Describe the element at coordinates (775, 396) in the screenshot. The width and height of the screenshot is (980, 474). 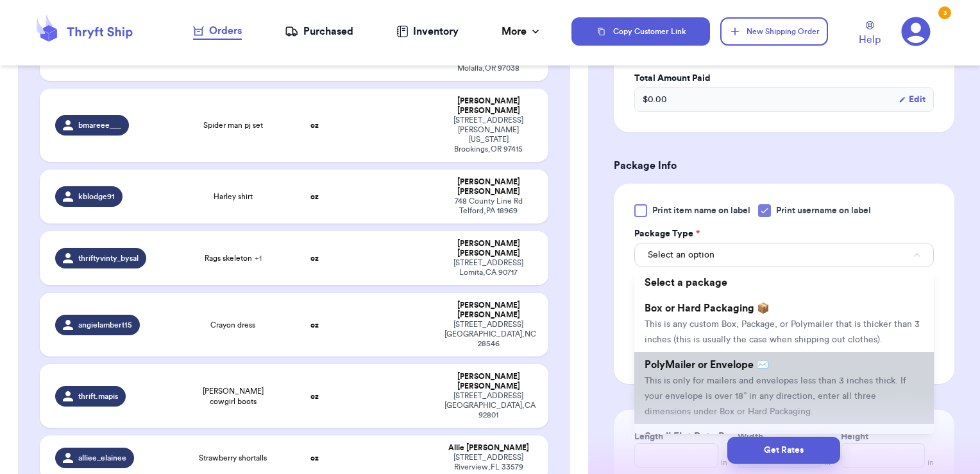
I see `span: This is only for mailers and envelopes less than 3 inches thick. If your envelope is over 18” in ...` at that location.